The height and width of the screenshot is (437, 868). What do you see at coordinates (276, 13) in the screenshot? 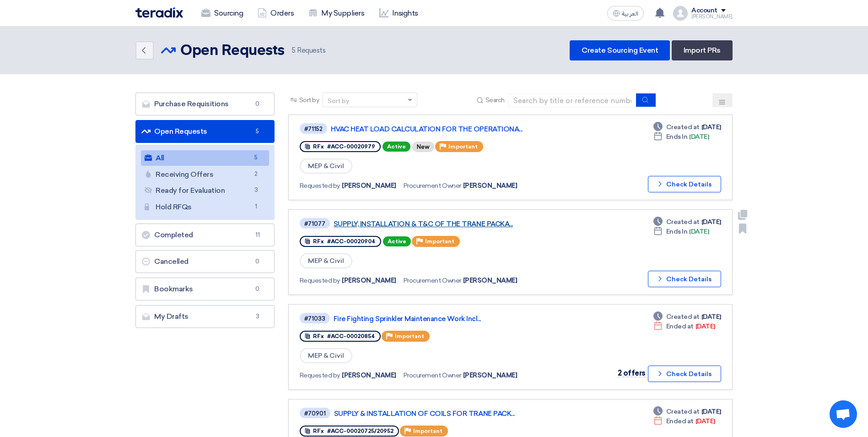
I see `a: Orders` at bounding box center [276, 13].